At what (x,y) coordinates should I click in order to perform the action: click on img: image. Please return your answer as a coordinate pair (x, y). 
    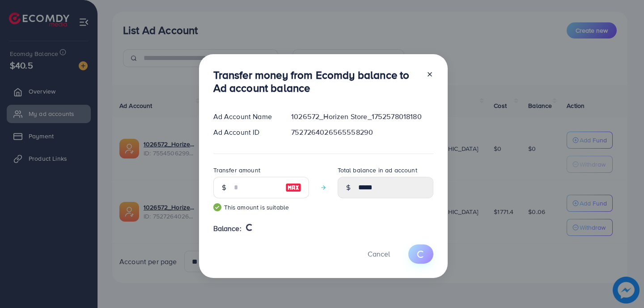
    Looking at the image, I should click on (293, 187).